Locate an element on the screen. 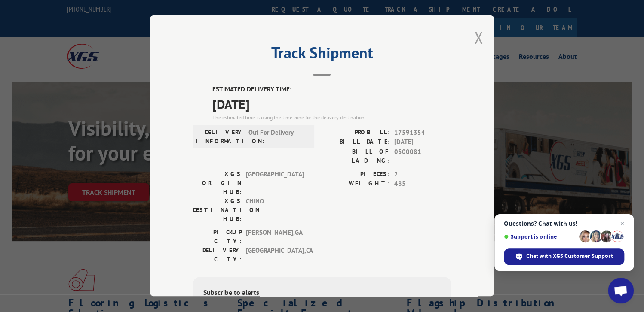 This screenshot has width=644, height=312. span: Questions? Chat with us! is located at coordinates (564, 224).